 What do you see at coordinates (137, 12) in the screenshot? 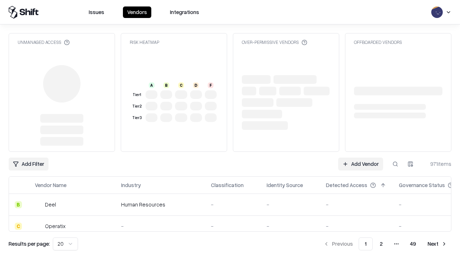
I see `button: Vendors` at bounding box center [137, 12].